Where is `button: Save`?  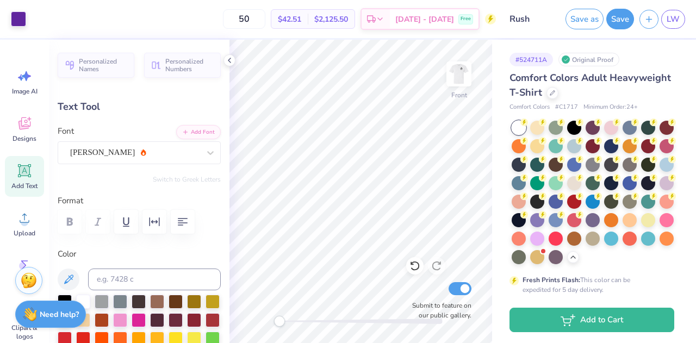
button: Save is located at coordinates (620, 19).